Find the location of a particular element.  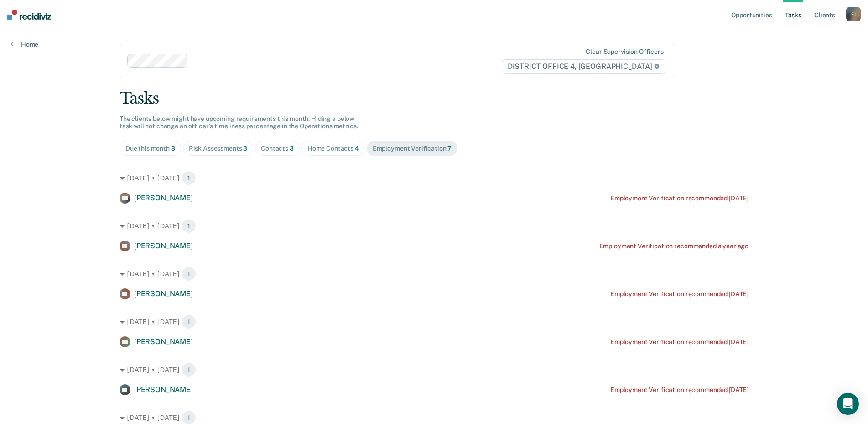

button: FJ is located at coordinates (854, 14).